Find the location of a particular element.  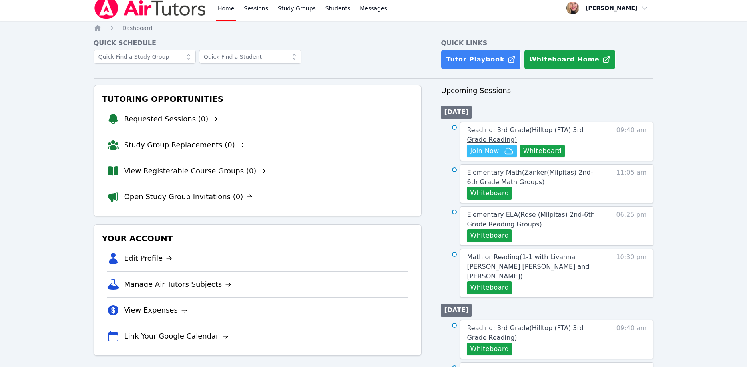

h3: Your Account is located at coordinates (258, 238).